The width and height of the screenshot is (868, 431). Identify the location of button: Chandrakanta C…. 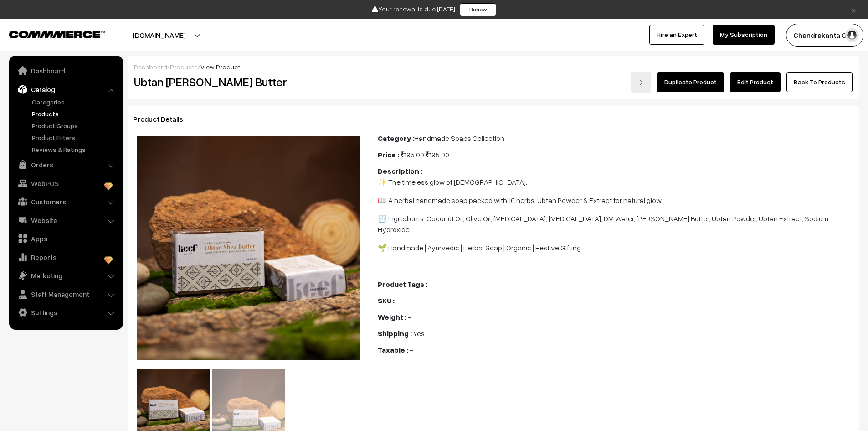
(825, 35).